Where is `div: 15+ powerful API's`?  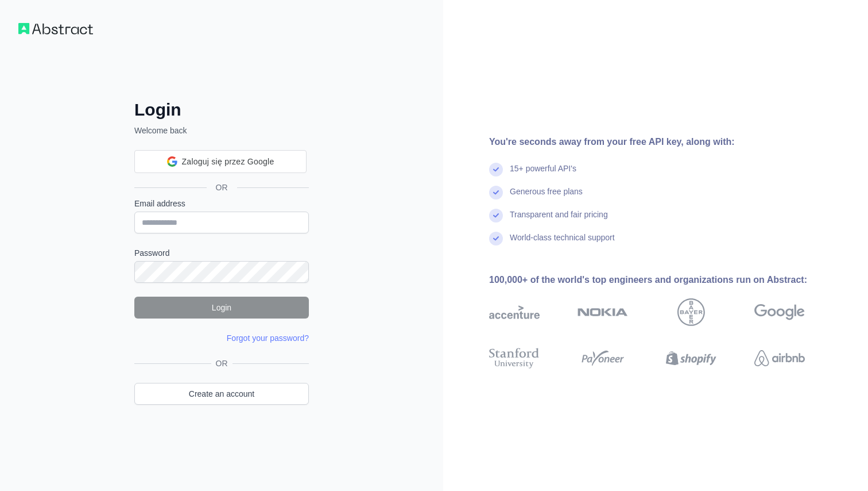 div: 15+ powerful API's is located at coordinates (543, 174).